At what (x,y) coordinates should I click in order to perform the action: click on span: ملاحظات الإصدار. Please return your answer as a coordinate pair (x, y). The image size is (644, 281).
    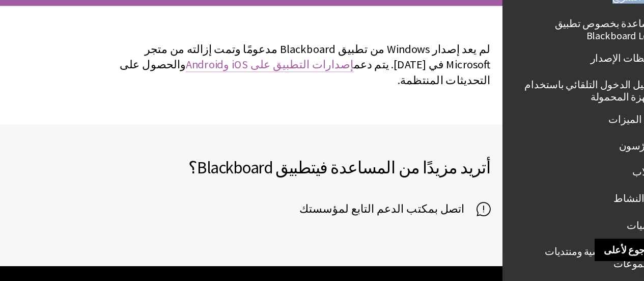
    Looking at the image, I should click on (596, 91).